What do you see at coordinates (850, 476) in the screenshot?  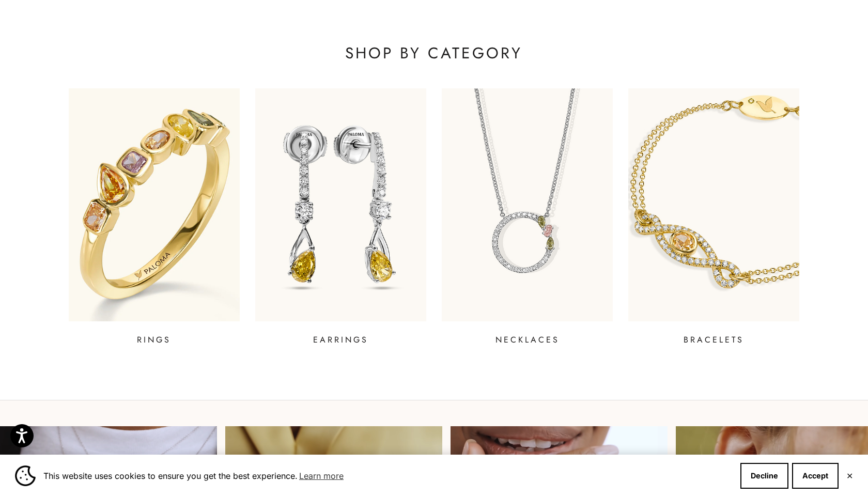 I see `button: Close` at bounding box center [850, 476].